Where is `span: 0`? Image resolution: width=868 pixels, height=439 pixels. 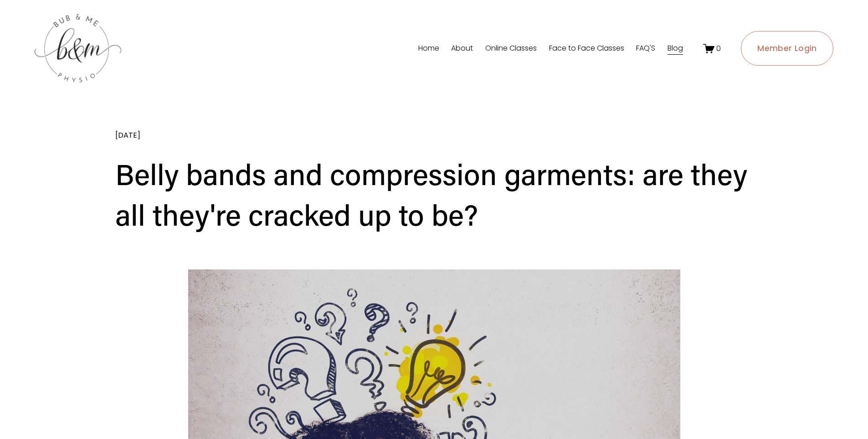
span: 0 is located at coordinates (719, 48).